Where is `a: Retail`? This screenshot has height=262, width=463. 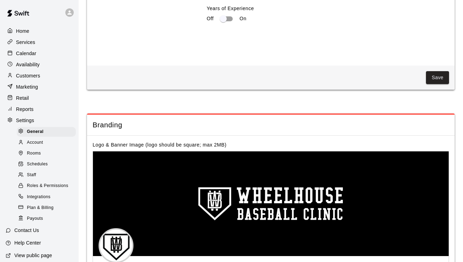 a: Retail is located at coordinates (39, 98).